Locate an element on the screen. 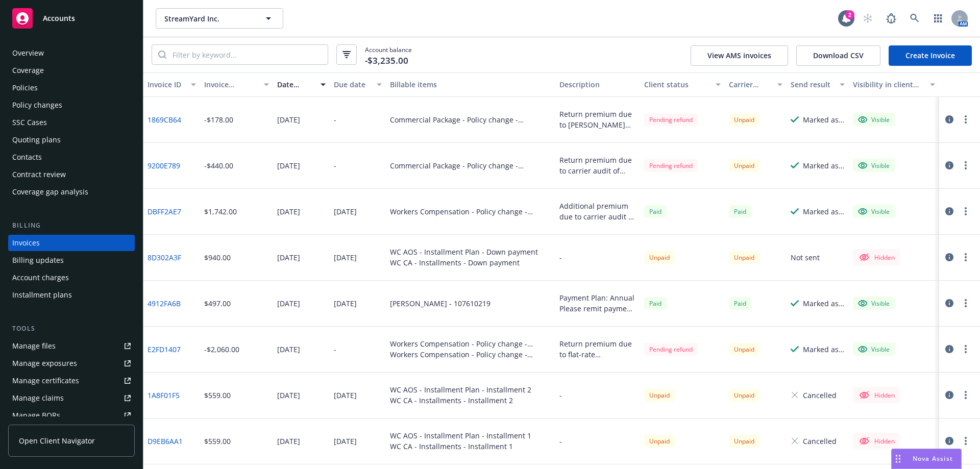 The image size is (980, 469). button: Nova Assist is located at coordinates (927, 458).